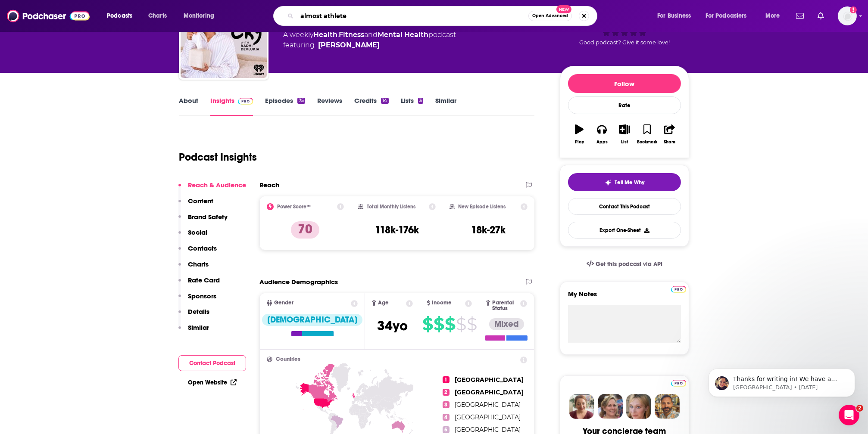  I want to click on a: Open Website, so click(212, 382).